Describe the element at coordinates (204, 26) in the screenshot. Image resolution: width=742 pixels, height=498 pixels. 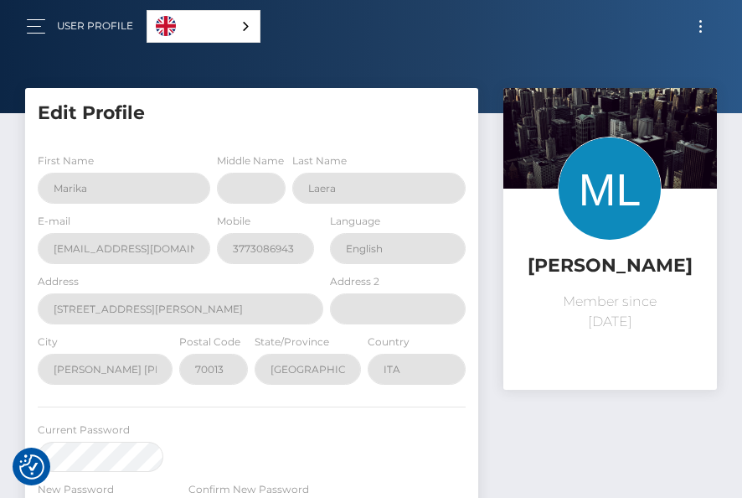
I see `aside: Language selected: English` at that location.